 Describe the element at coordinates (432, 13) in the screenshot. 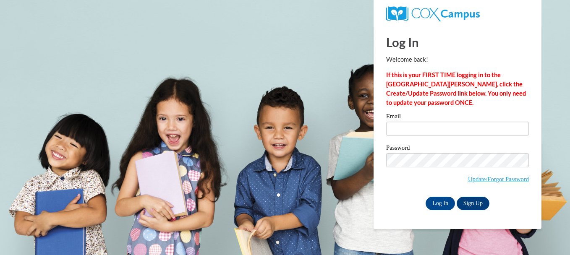

I see `a: COX Campus` at that location.